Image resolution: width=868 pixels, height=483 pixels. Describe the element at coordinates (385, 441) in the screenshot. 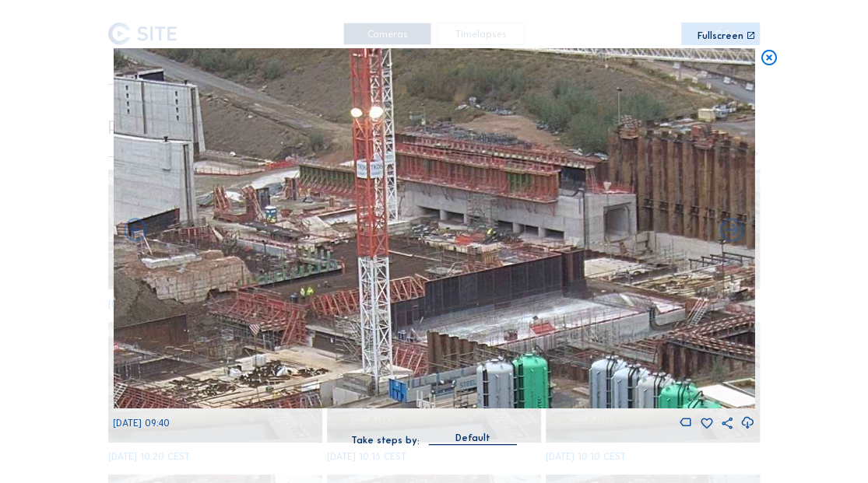

I see `div: Take steps by:` at that location.